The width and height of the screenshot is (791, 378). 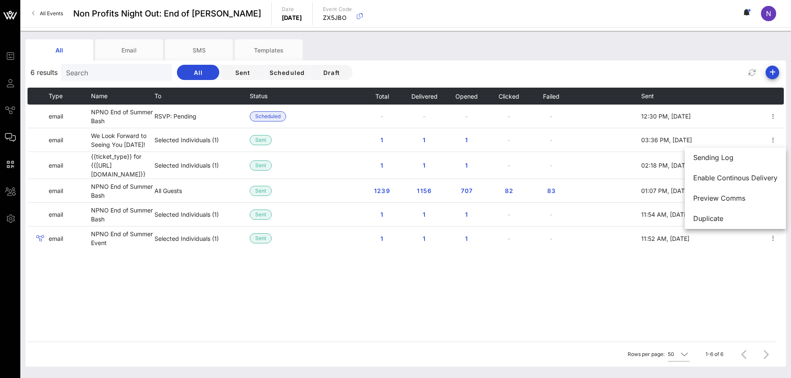 What do you see at coordinates (331, 72) in the screenshot?
I see `button: Draft` at bounding box center [331, 72].